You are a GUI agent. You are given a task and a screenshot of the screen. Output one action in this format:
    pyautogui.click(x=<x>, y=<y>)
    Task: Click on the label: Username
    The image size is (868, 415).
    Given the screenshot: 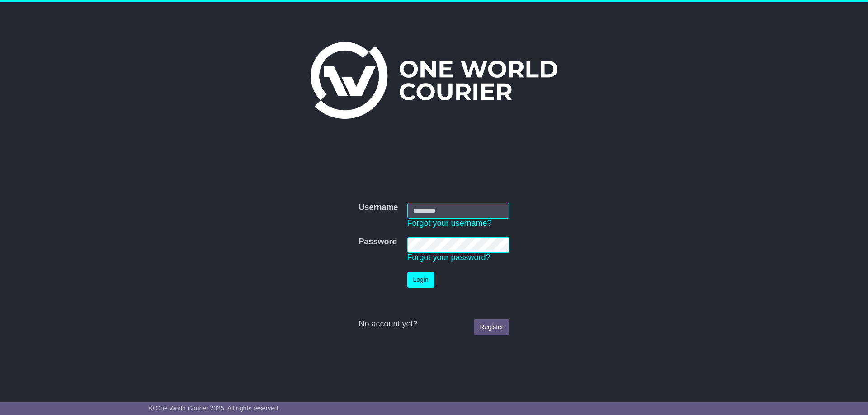 What is the action you would take?
    pyautogui.click(x=378, y=208)
    